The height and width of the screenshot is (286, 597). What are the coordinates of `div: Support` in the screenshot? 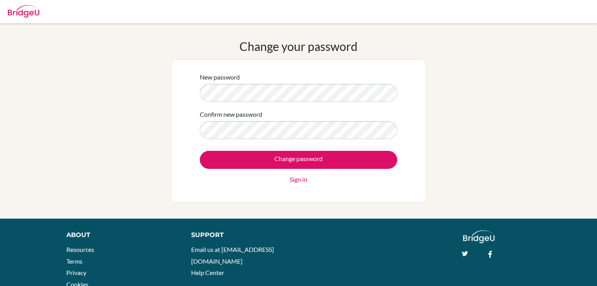 It's located at (241, 235).